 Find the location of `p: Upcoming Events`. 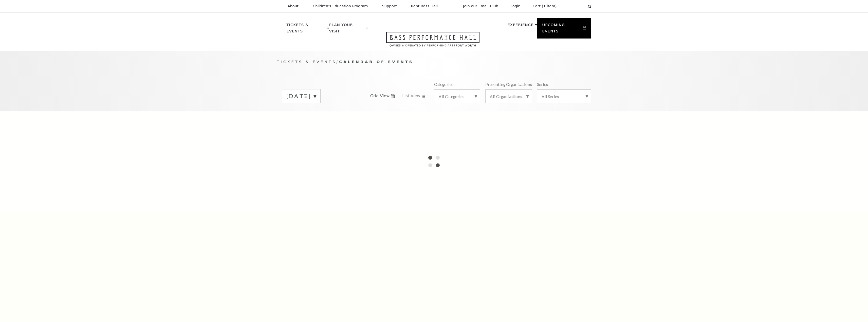

p: Upcoming Events is located at coordinates (562, 29).